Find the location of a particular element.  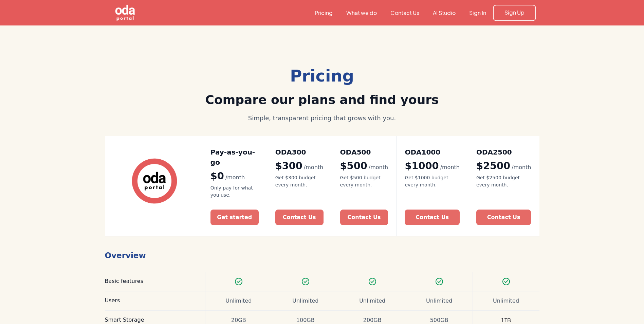

h2: ODA2500 is located at coordinates (504, 152).